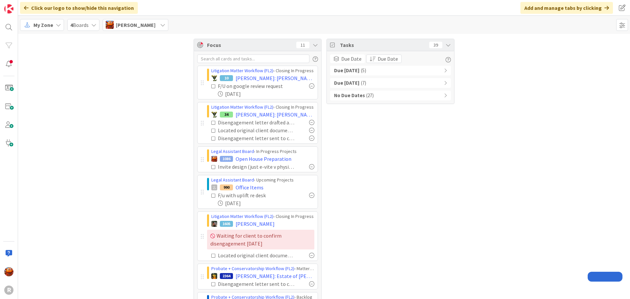  Describe the element at coordinates (263, 151) in the screenshot. I see `div: › In Progress Projects` at that location.